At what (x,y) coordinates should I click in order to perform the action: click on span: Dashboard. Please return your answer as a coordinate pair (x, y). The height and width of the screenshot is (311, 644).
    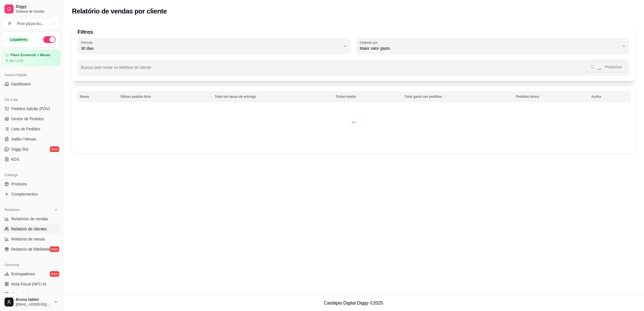
    Looking at the image, I should click on (21, 84).